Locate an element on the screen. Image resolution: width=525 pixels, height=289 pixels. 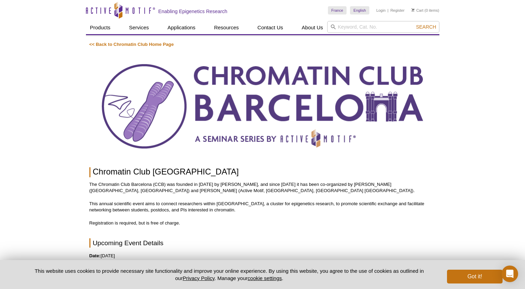
a: Register is located at coordinates (398, 10).